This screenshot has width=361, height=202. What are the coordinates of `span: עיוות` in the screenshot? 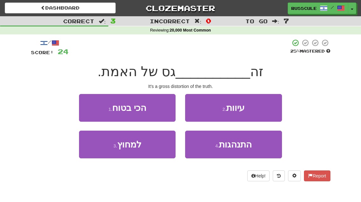 It's located at (235, 108).